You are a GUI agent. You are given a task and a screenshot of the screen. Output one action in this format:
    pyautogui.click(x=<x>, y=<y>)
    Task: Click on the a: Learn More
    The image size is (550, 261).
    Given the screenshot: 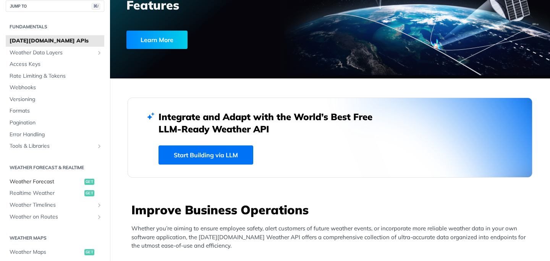 What is the action you would take?
    pyautogui.click(x=211, y=40)
    